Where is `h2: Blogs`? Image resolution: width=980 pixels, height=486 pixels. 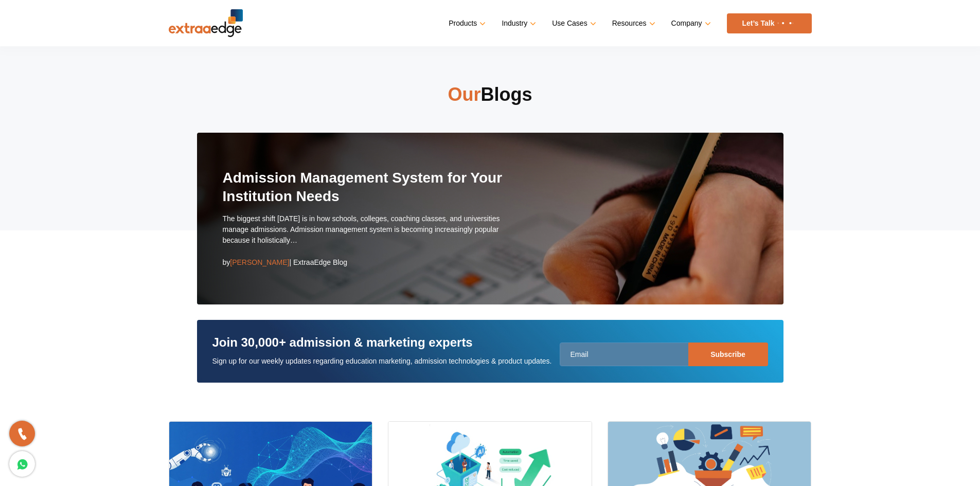 h2: Blogs is located at coordinates (490, 94).